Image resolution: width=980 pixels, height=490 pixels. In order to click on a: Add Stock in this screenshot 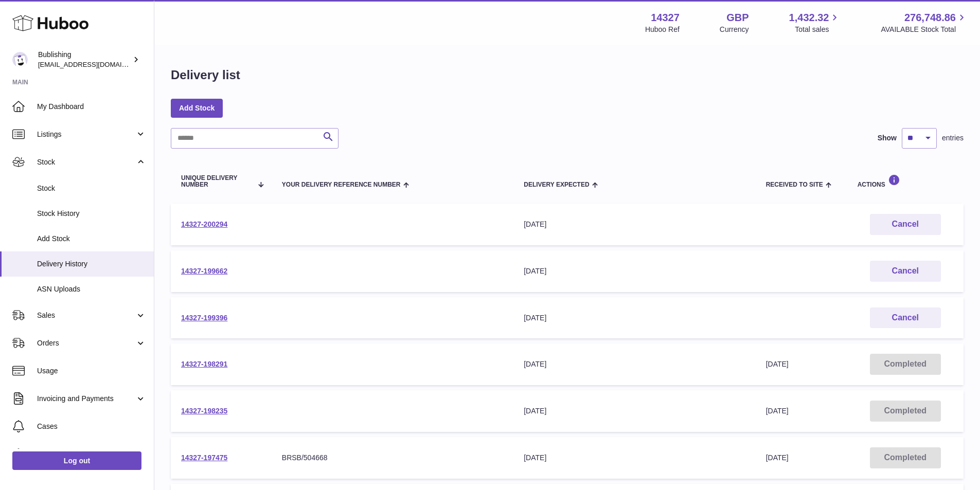, I will do `click(196, 108)`.